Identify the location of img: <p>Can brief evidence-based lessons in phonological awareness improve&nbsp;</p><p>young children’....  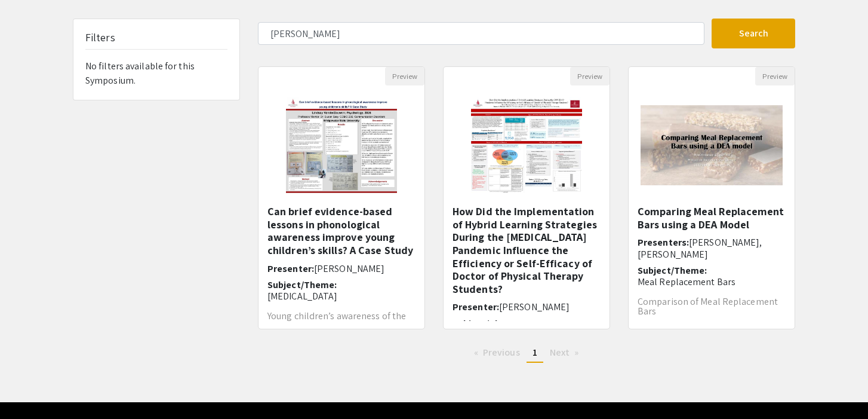
(342, 145).